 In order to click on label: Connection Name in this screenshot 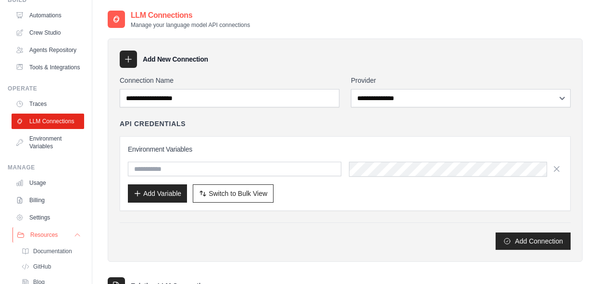, I will do `click(229, 80)`.